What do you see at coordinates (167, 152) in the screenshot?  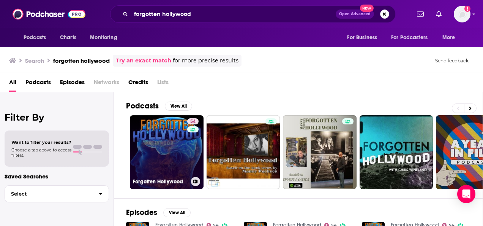 I see `a: 54Forgotten Hollywood` at bounding box center [167, 152].